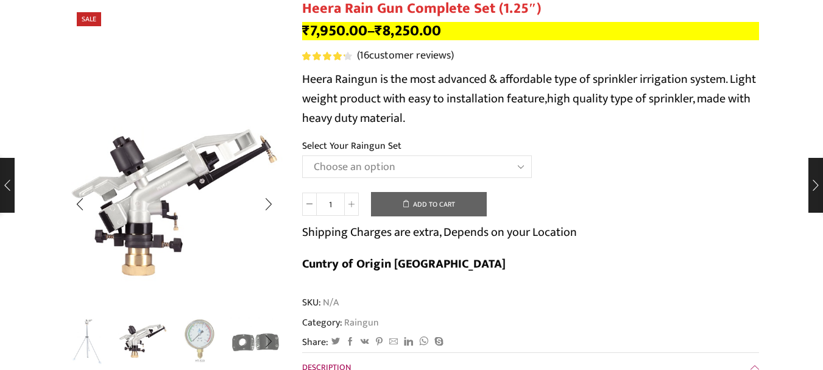 The image size is (823, 370). I want to click on p: Heera Raingun is the most advanced & affordable type of sprinkler irrigation system. Light weight..., so click(531, 99).